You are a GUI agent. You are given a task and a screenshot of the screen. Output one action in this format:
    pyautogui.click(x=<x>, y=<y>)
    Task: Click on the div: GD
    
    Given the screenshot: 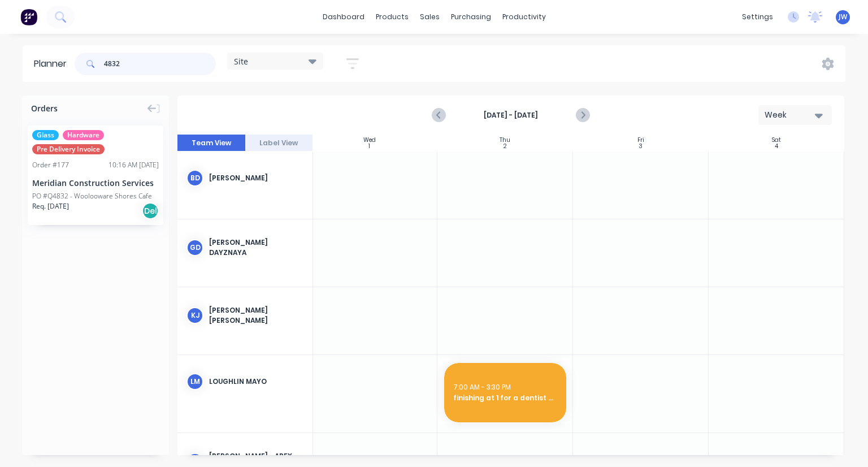 What is the action you would take?
    pyautogui.click(x=195, y=247)
    